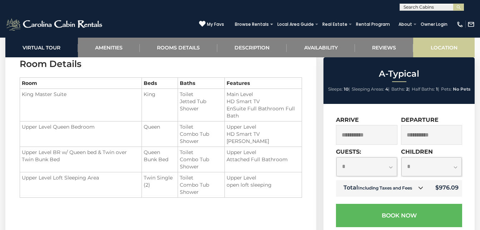 Image resolution: width=480 pixels, height=230 pixels. Describe the element at coordinates (264, 83) in the screenshot. I see `th: Features` at that location.